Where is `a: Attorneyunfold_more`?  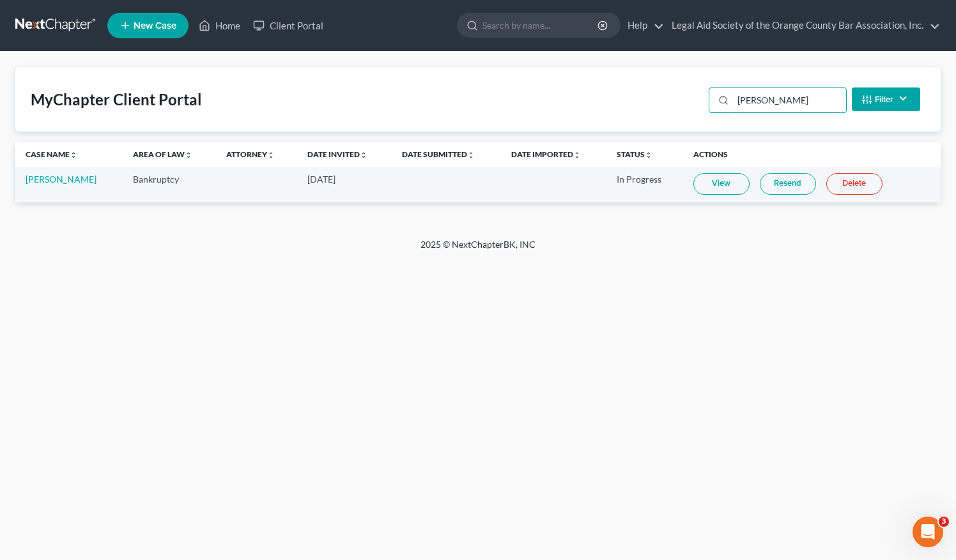 a: Attorneyunfold_more is located at coordinates (250, 154).